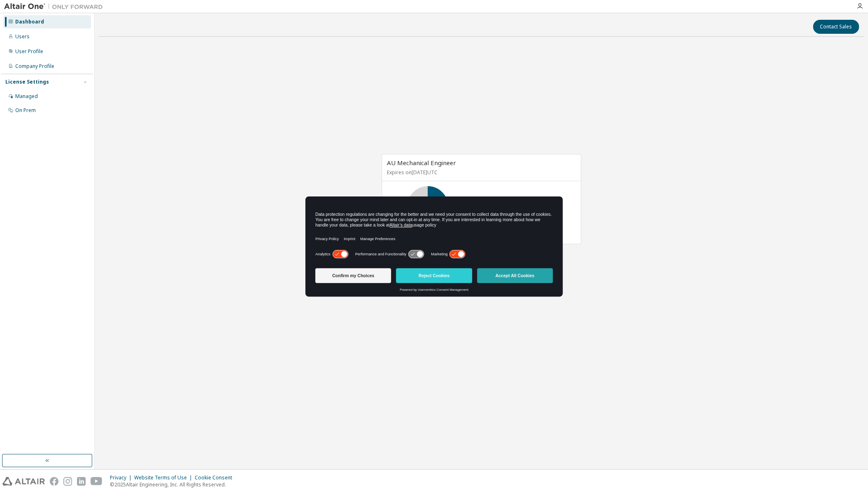 The height and width of the screenshot is (493, 868). I want to click on div: Managed, so click(26, 96).